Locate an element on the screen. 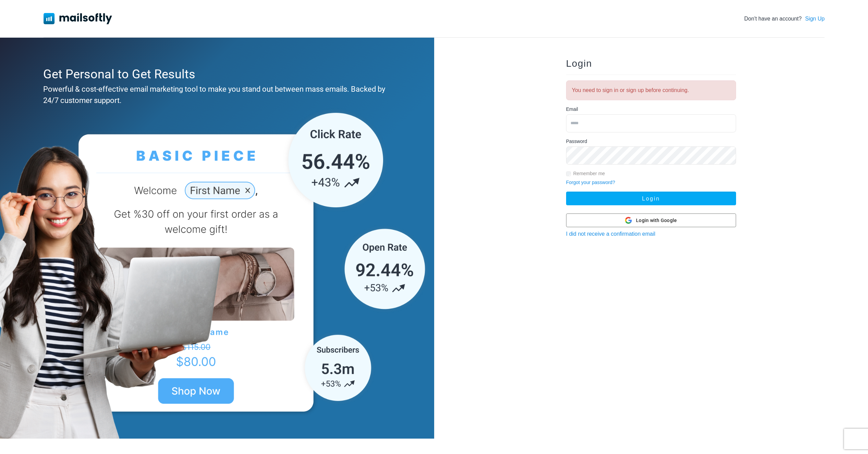 The image size is (868, 454). label: Password is located at coordinates (576, 141).